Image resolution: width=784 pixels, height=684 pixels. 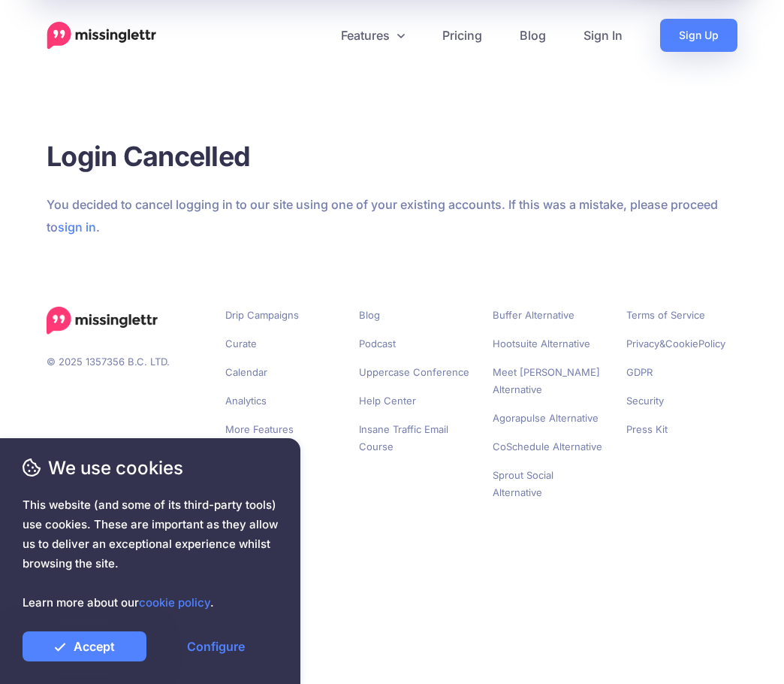 What do you see at coordinates (548, 447) in the screenshot?
I see `a: CoSchedule Alternative` at bounding box center [548, 447].